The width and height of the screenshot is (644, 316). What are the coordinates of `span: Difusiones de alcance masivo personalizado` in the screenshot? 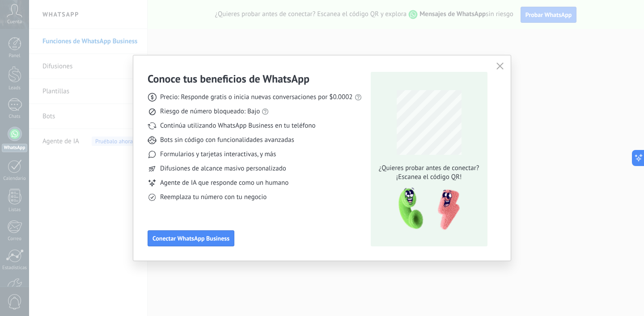 It's located at (223, 169).